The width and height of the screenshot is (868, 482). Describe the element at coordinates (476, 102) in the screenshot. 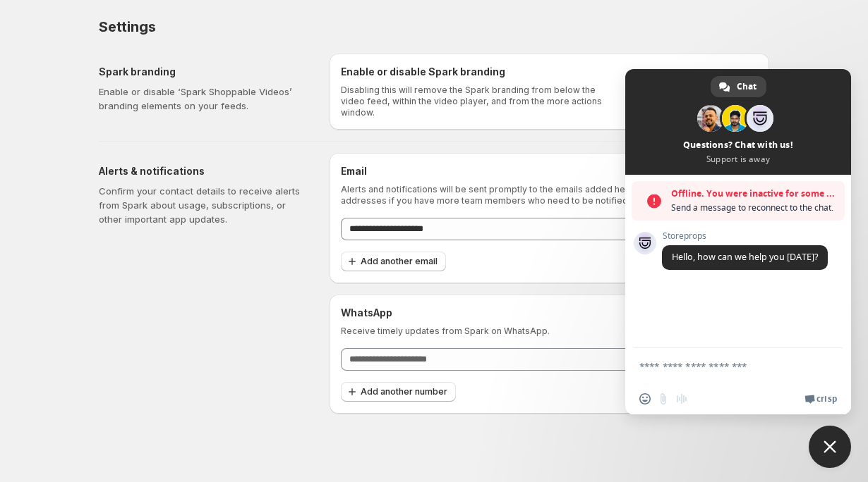

I see `p: Disabling this will remove the Spark branding from below the video feed, within the video player,...` at that location.